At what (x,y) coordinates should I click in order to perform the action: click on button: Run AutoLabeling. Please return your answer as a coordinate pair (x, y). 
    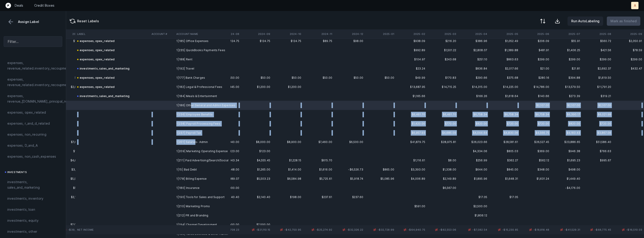
    Looking at the image, I should click on (585, 21).